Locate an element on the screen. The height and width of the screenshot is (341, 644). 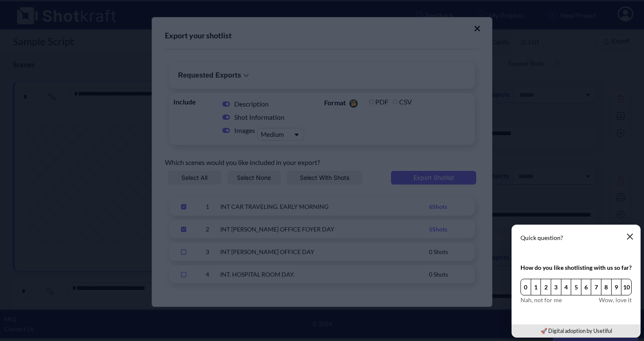
button: 10 is located at coordinates (626, 287).